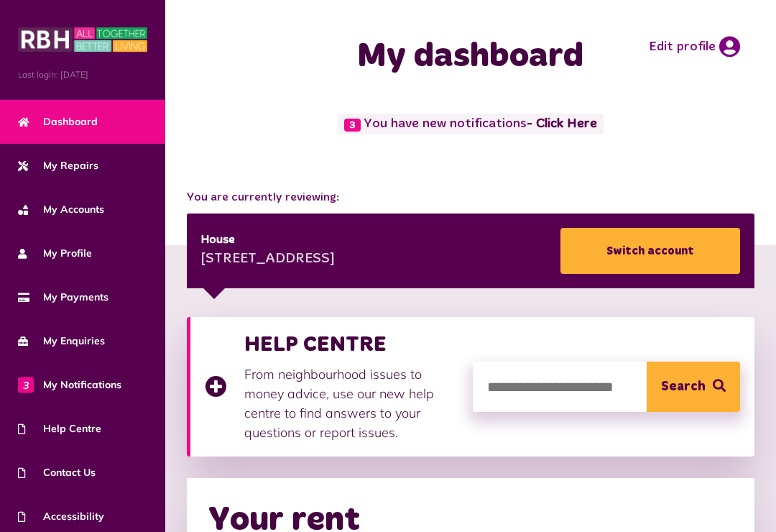 This screenshot has height=532, width=776. Describe the element at coordinates (471, 198) in the screenshot. I see `span: You are currently reviewing:` at that location.